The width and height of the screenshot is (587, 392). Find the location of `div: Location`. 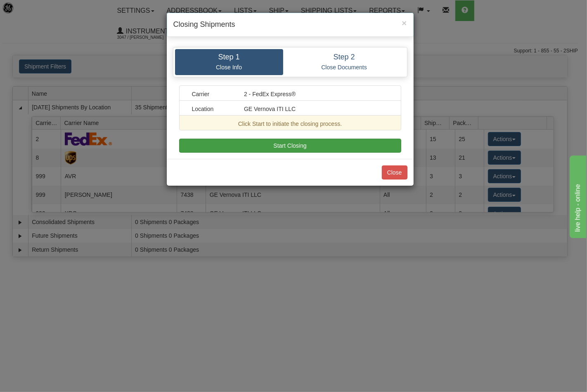

div: Location is located at coordinates (212, 109).